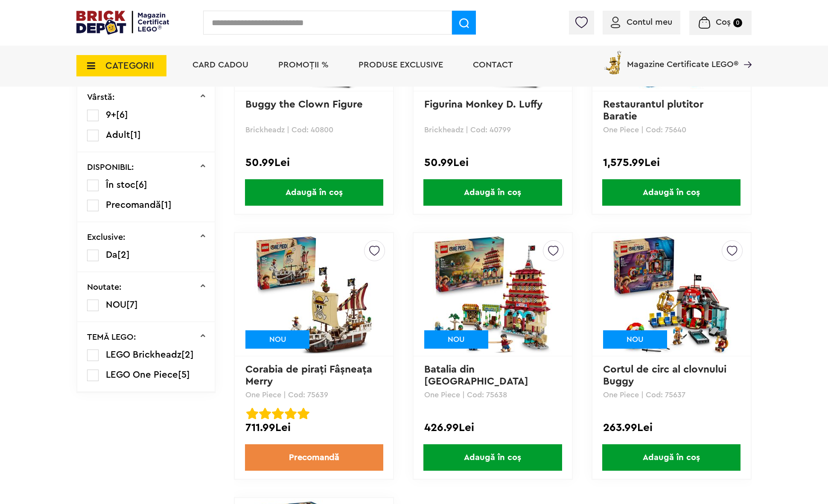  I want to click on span: Card Cadou, so click(220, 65).